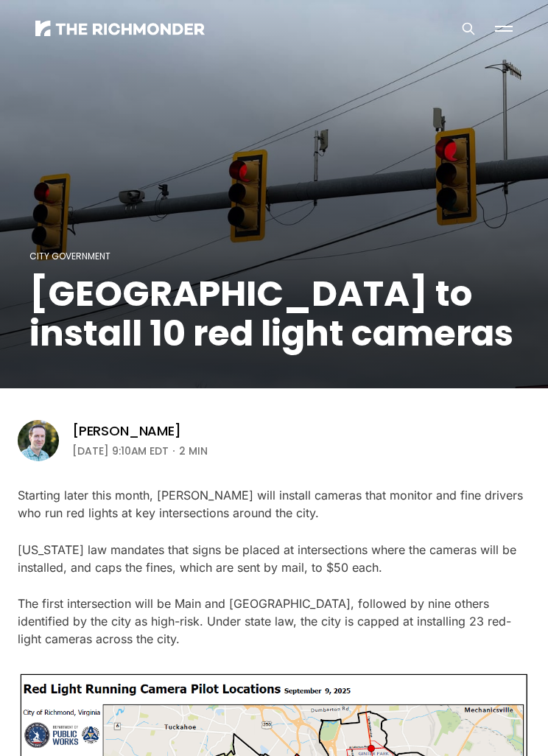 Image resolution: width=548 pixels, height=756 pixels. I want to click on img: The Richmonder, so click(120, 28).